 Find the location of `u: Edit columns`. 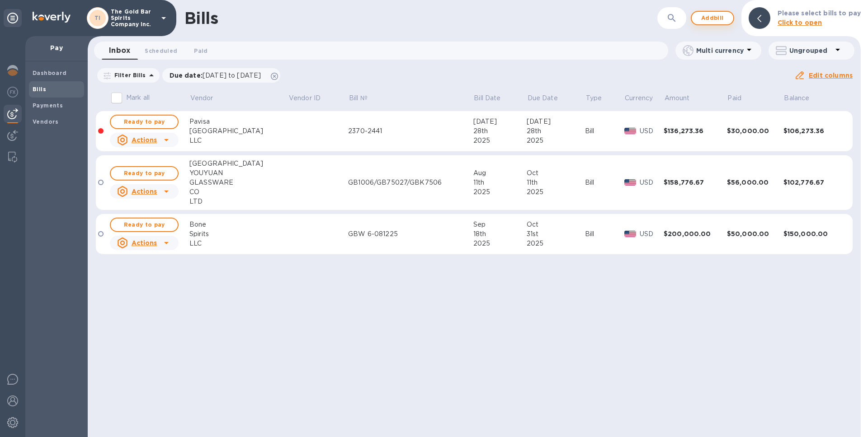

u: Edit columns is located at coordinates (830, 76).